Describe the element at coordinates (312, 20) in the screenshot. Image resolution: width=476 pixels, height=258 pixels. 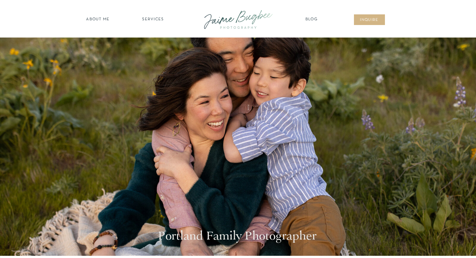
I see `a: Blog` at that location.